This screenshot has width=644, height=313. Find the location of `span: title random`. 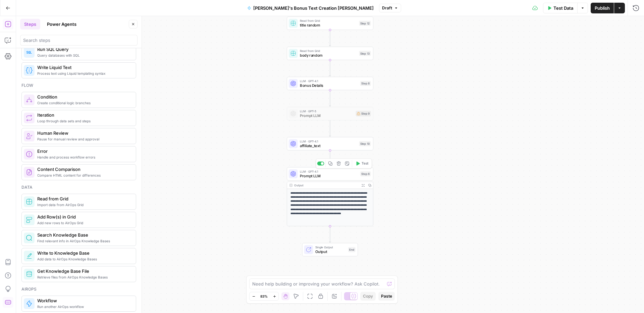

span: title random is located at coordinates (329, 25).